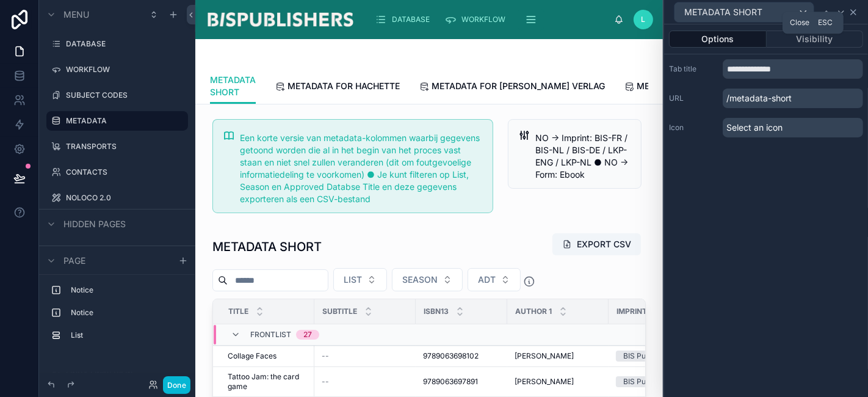 This screenshot has width=868, height=397. I want to click on a: TRANSPORTS, so click(126, 146).